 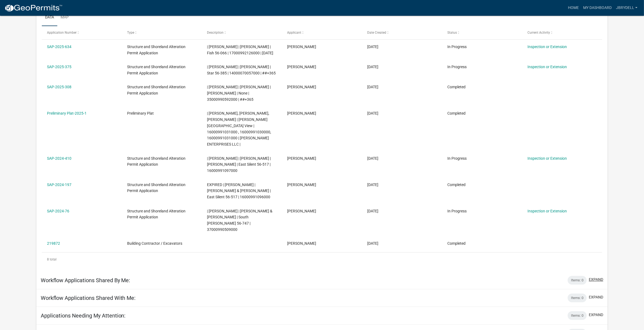 What do you see at coordinates (372, 87) in the screenshot?
I see `span: 05/18/2025` at bounding box center [372, 87].